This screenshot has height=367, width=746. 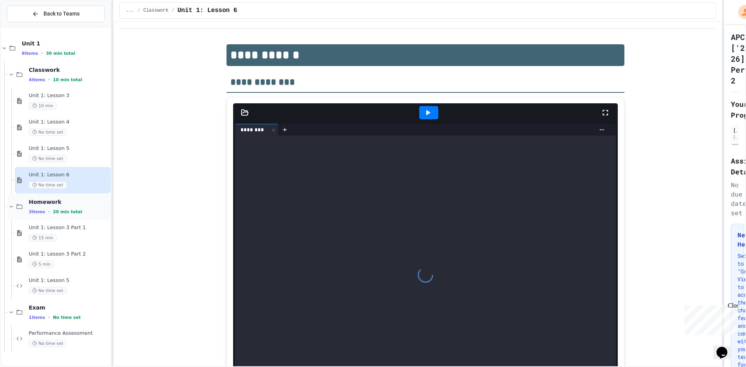 What do you see at coordinates (30, 53) in the screenshot?
I see `span: 8 items` at bounding box center [30, 53].